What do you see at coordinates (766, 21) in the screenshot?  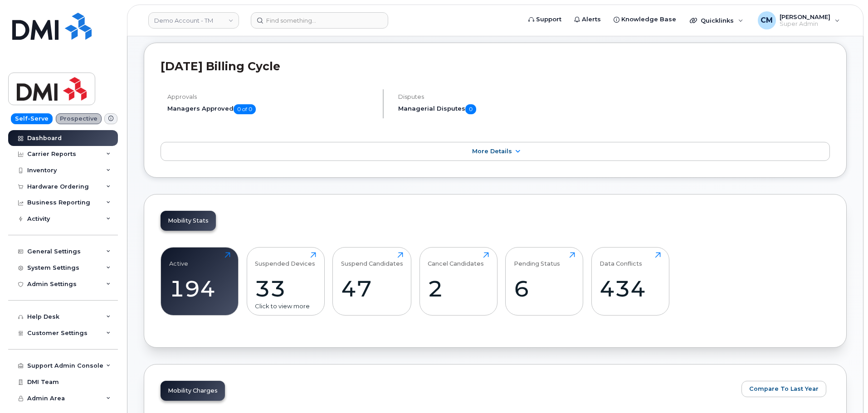 I see `span: CM` at bounding box center [766, 21].